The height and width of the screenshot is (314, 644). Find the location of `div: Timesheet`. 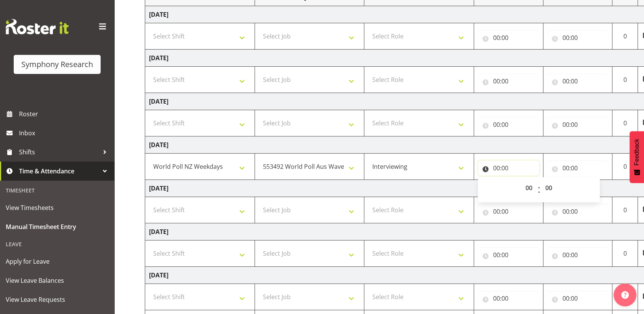

div: Timesheet is located at coordinates (57, 190).